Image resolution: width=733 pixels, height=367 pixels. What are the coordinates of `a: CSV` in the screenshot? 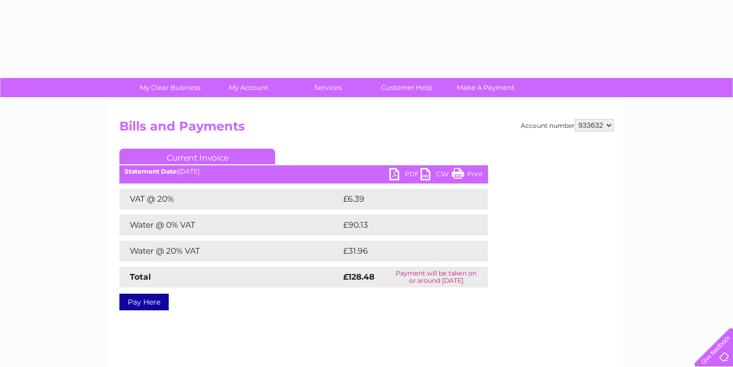 It's located at (436, 175).